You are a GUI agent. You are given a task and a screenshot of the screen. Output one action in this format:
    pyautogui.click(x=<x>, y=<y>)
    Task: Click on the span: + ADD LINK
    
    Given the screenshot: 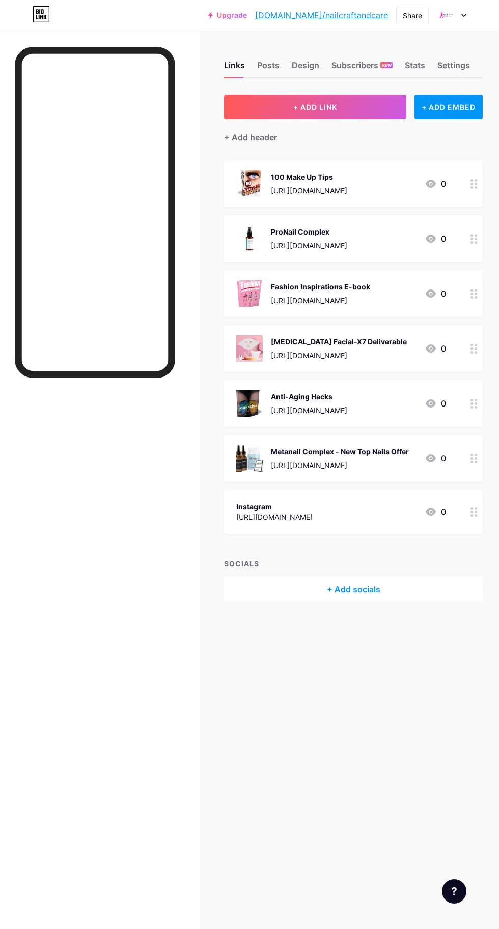 What is the action you would take?
    pyautogui.click(x=315, y=107)
    